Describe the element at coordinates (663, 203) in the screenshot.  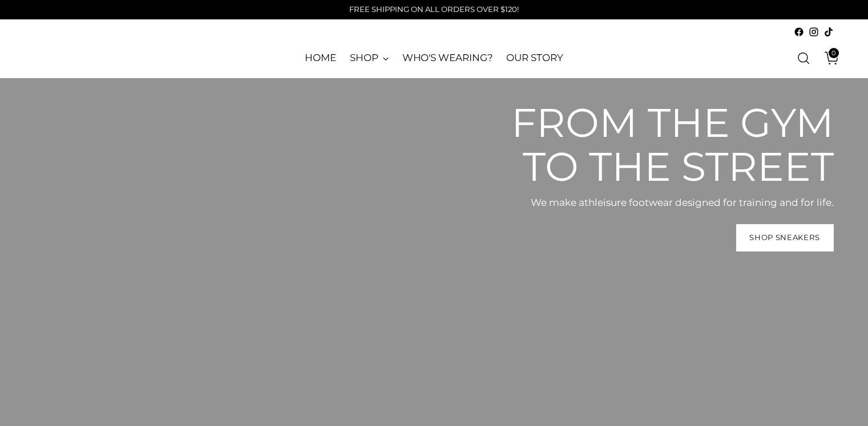
I see `p: We make athleisure footwear designed for training and for life.` at that location.